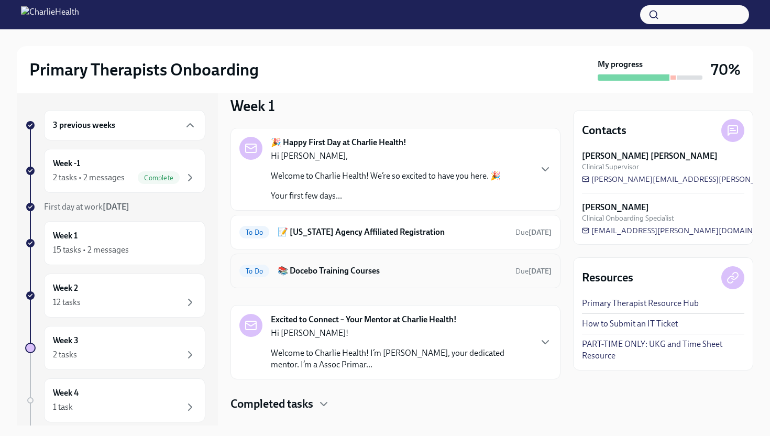 Image resolution: width=770 pixels, height=436 pixels. Describe the element at coordinates (640, 303) in the screenshot. I see `a: Primary Therapist Resource Hub` at that location.